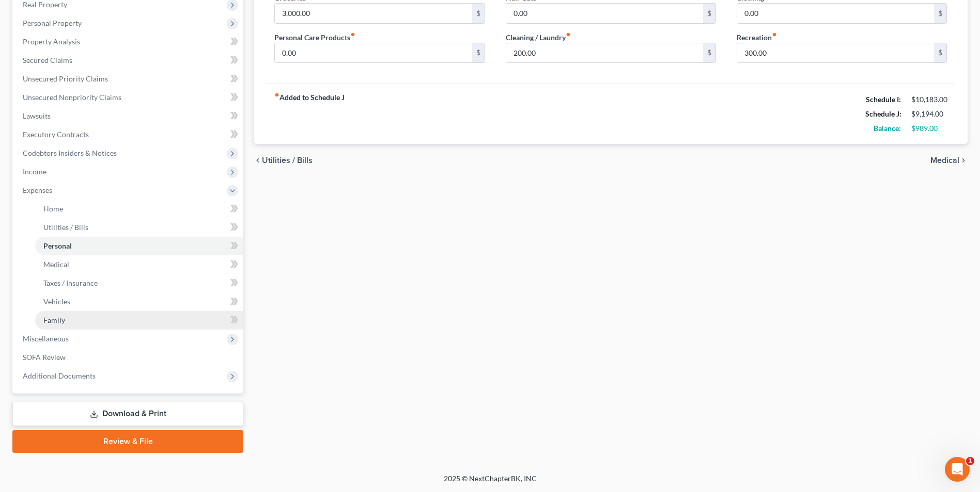  I want to click on span: Home, so click(54, 209).